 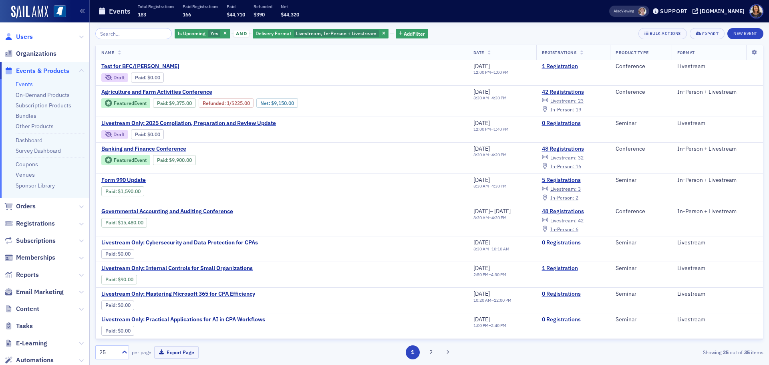 I want to click on span: Yes, so click(x=214, y=33).